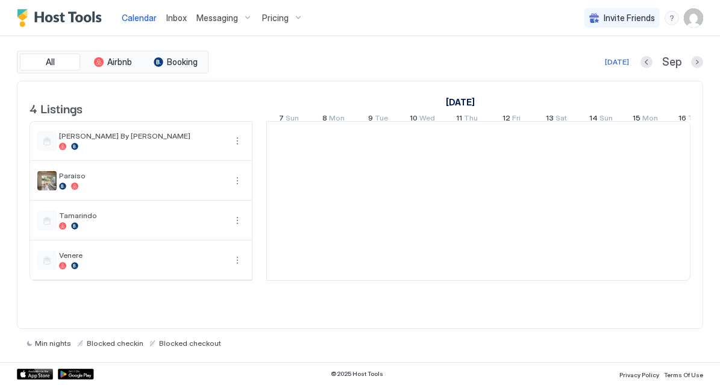  I want to click on a: September 16, 2025, so click(690, 119).